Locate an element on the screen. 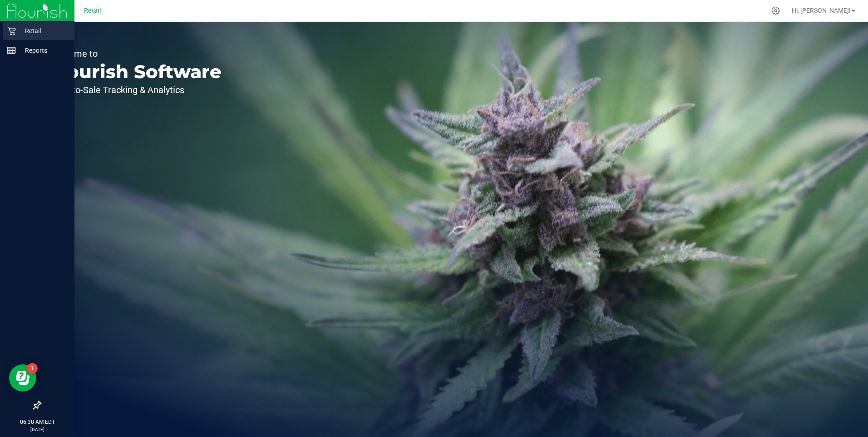  div: Manage settings is located at coordinates (775, 10).